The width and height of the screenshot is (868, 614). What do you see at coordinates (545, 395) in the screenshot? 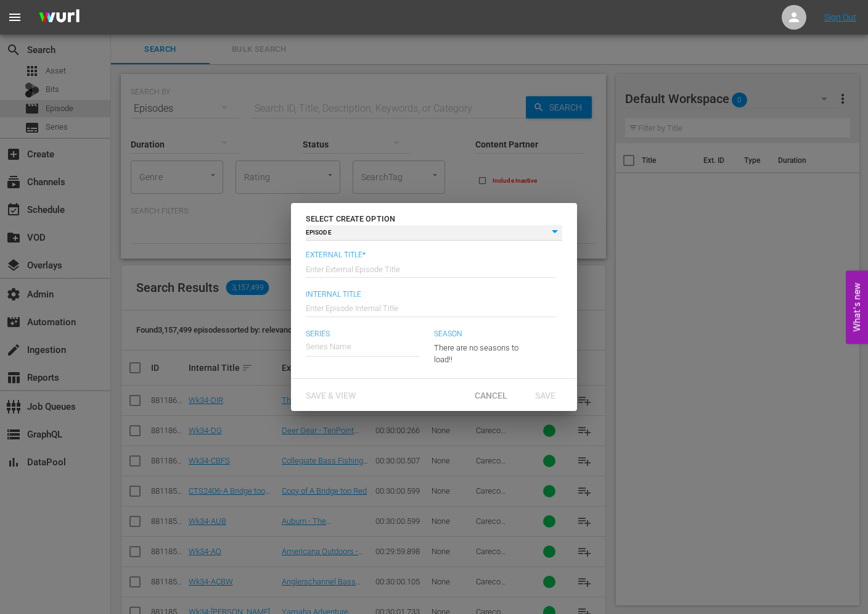
I see `span: Save` at bounding box center [545, 395].